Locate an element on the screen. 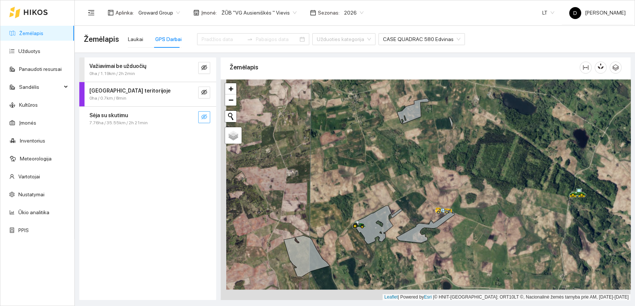  a: Nustatymai is located at coordinates (31, 195).